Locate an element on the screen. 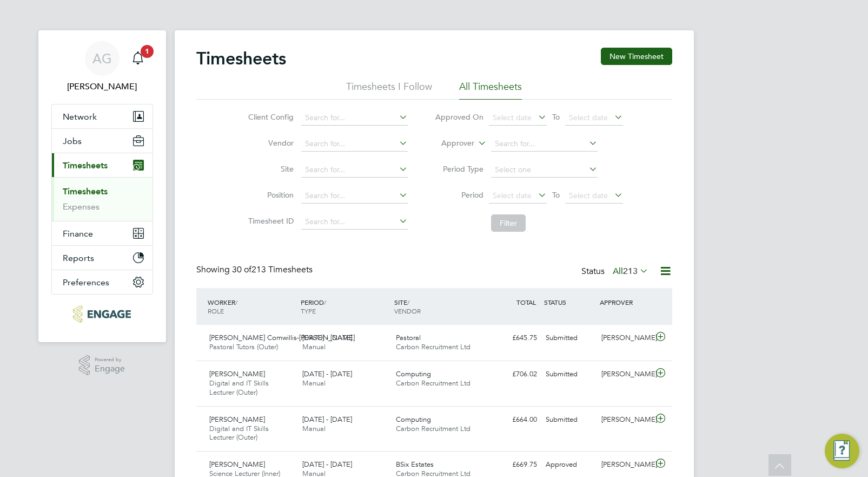 This screenshot has height=477, width=868. label: Approver is located at coordinates (450, 143).